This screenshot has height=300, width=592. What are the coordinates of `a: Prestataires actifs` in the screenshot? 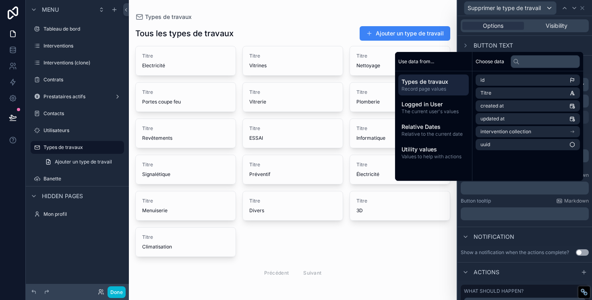 It's located at (77, 97).